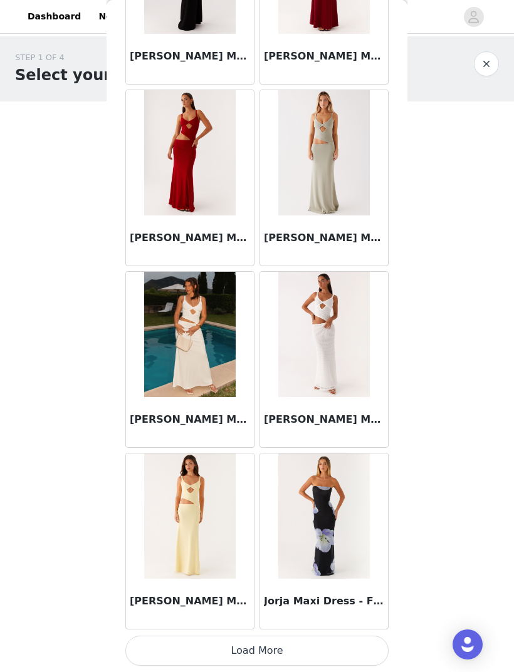  Describe the element at coordinates (54, 16) in the screenshot. I see `a: Dashboard` at that location.